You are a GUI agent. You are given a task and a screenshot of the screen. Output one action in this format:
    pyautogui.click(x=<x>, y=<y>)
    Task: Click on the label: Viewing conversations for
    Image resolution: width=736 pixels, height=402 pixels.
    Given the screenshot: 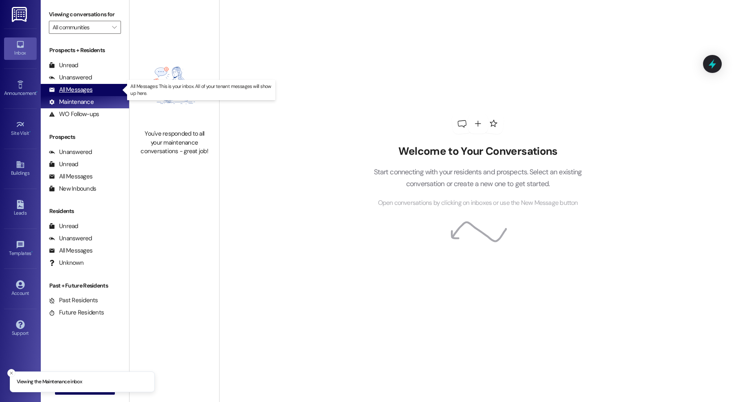 What is the action you would take?
    pyautogui.click(x=85, y=14)
    